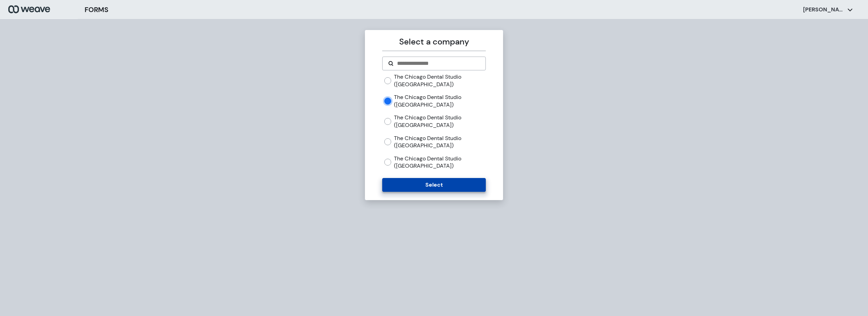 This screenshot has width=868, height=316. Describe the element at coordinates (434, 185) in the screenshot. I see `button: Select` at that location.